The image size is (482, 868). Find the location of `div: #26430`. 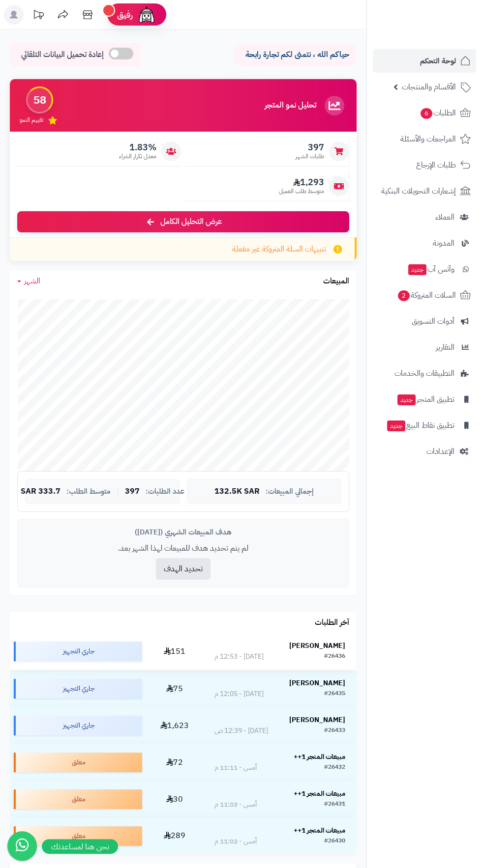

div: #26430 is located at coordinates (334, 841).